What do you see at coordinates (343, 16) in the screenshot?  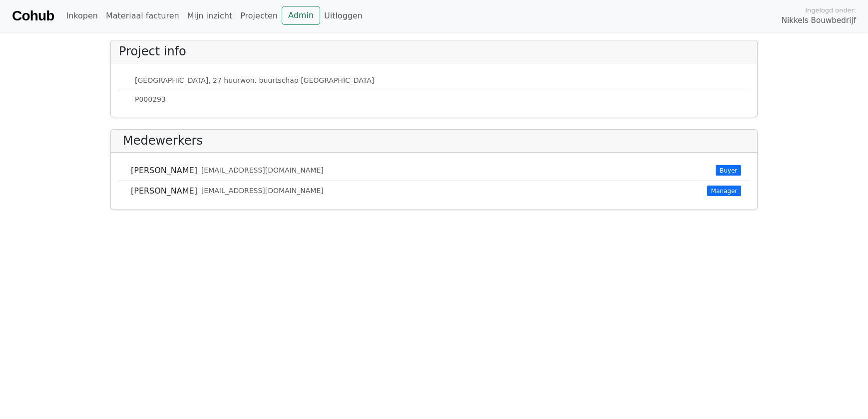 I see `a: Uitloggen` at bounding box center [343, 16].